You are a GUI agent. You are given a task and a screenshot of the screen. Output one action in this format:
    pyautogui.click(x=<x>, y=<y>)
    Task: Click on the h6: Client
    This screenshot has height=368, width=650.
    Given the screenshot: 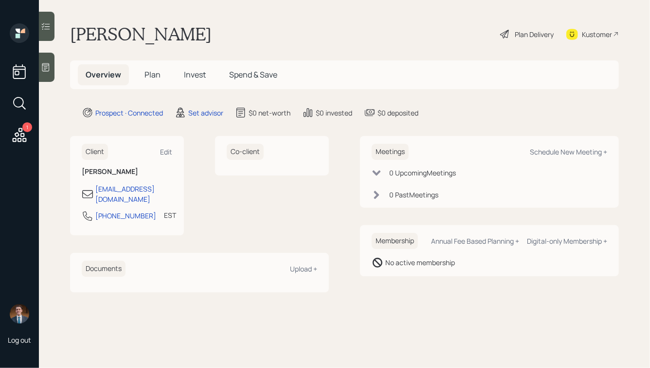 What is the action you would take?
    pyautogui.click(x=95, y=151)
    